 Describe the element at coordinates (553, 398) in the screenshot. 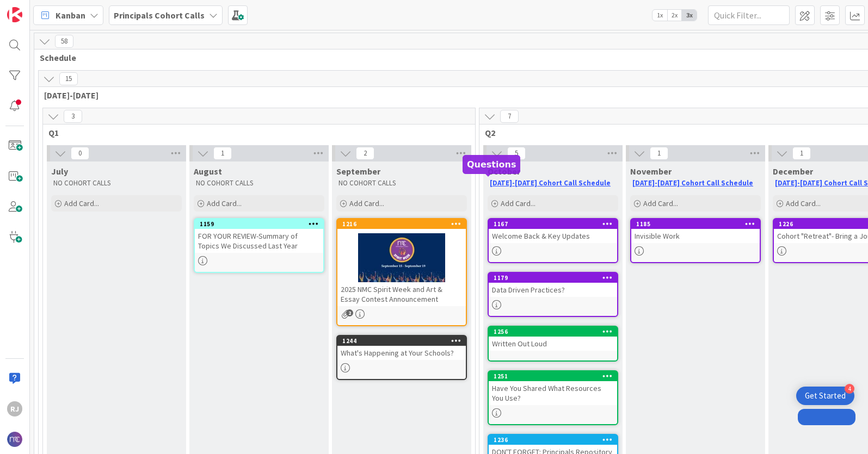

I see `a: 1251Have You Shared What Resources You Use?` at that location.